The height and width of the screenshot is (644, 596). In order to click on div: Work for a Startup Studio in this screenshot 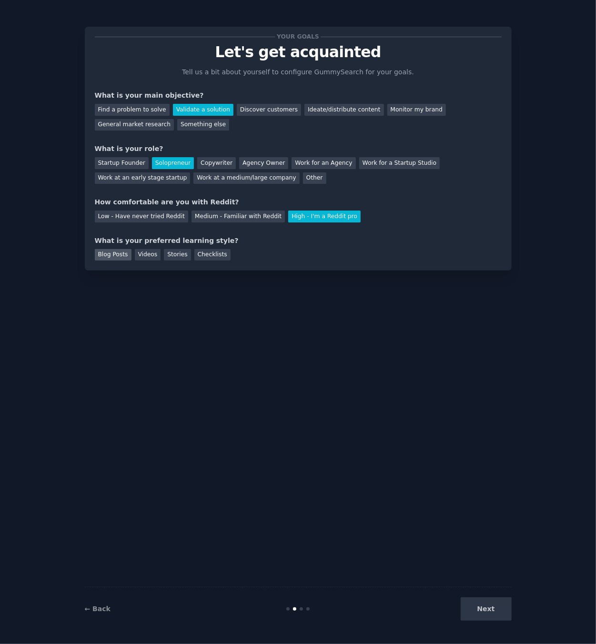, I will do `click(399, 163)`.